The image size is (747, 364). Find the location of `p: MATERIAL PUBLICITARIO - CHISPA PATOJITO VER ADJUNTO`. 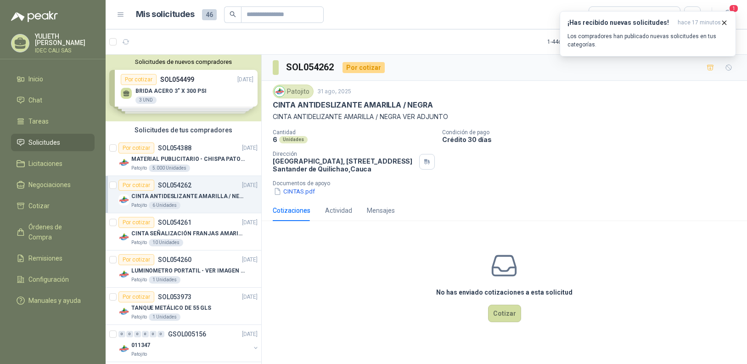

p: MATERIAL PUBLICITARIO - CHISPA PATOJITO VER ADJUNTO is located at coordinates (188, 159).